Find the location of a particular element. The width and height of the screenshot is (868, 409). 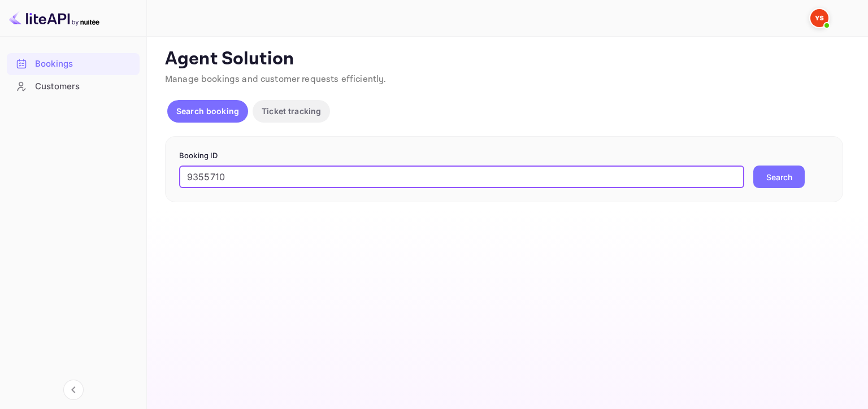

p: Search booking is located at coordinates (207, 111).